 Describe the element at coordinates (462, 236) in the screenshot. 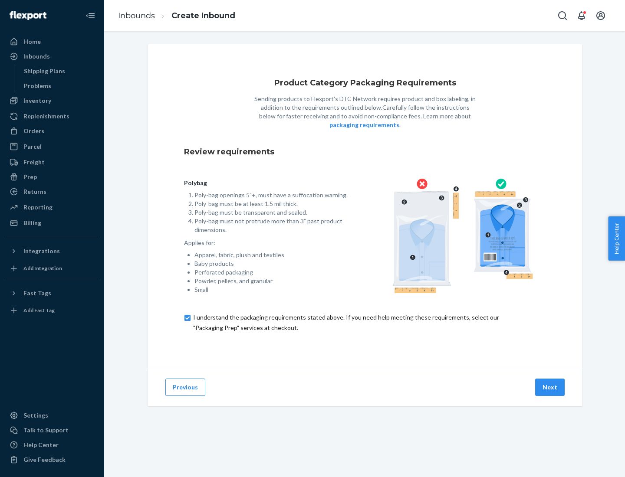

I see `img: polybag.ac92ac876edd07edd96c1eaacd328395.png` at that location.